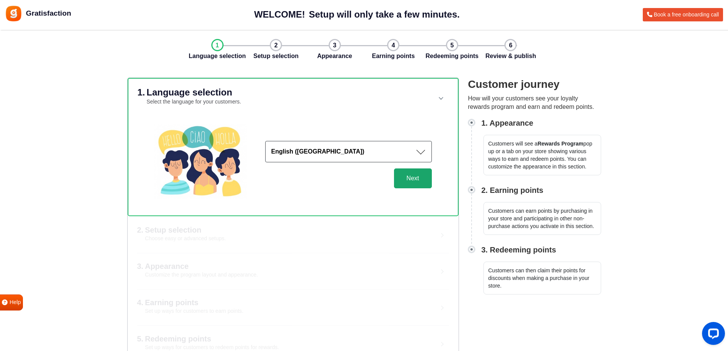 The width and height of the screenshot is (728, 351). I want to click on h1: WELCOME!, so click(279, 15).